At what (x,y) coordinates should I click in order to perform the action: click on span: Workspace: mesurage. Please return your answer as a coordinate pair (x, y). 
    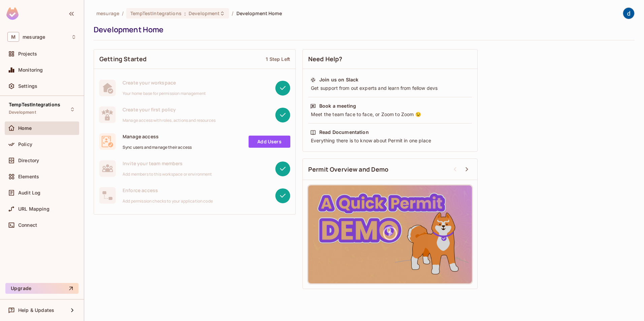
    Looking at the image, I should click on (34, 37).